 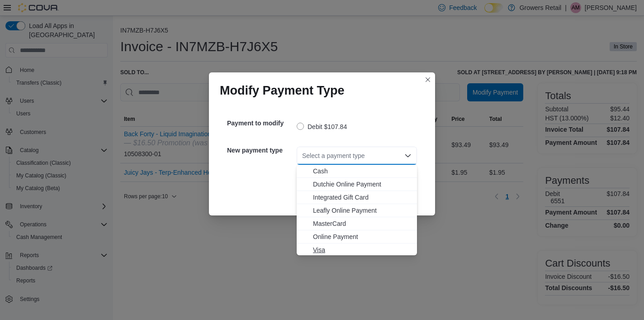 I want to click on label: Debit $107.84, so click(x=322, y=127).